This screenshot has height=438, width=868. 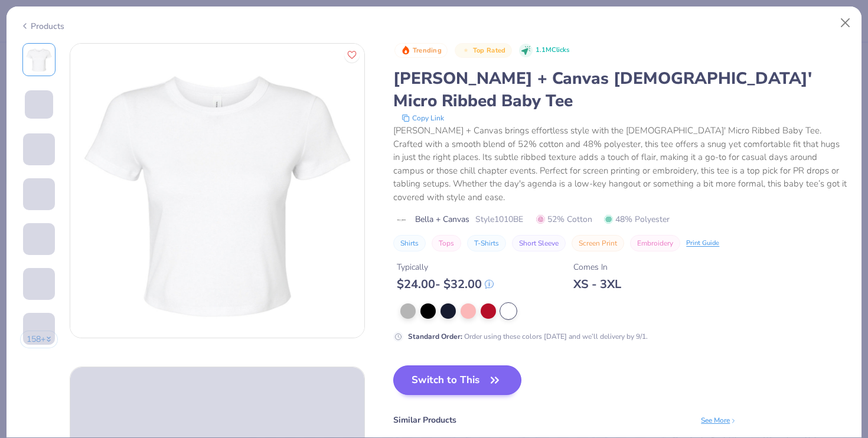 What do you see at coordinates (499, 219) in the screenshot?
I see `span: Style 1010BE` at bounding box center [499, 219].